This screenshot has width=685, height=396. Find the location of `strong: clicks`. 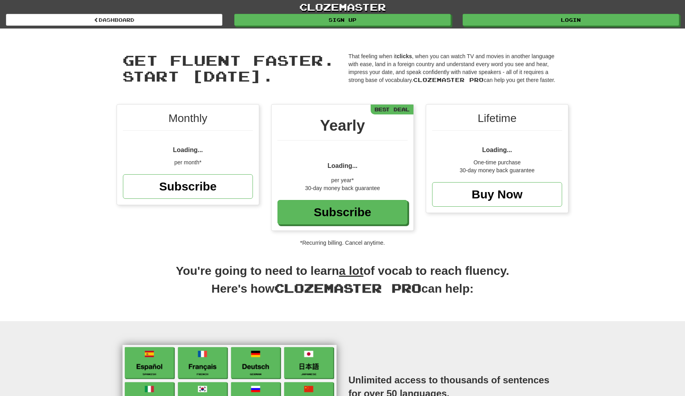

strong: clicks is located at coordinates (404, 56).